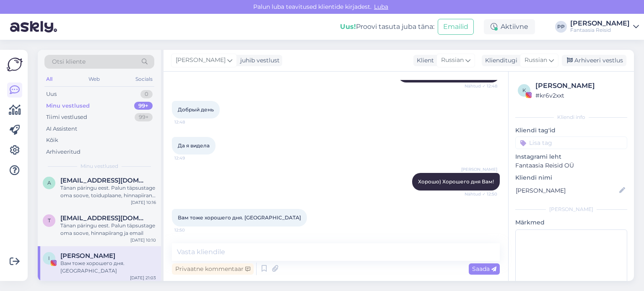  Describe the element at coordinates (14, 64) in the screenshot. I see `img: Askly Logo` at that location.